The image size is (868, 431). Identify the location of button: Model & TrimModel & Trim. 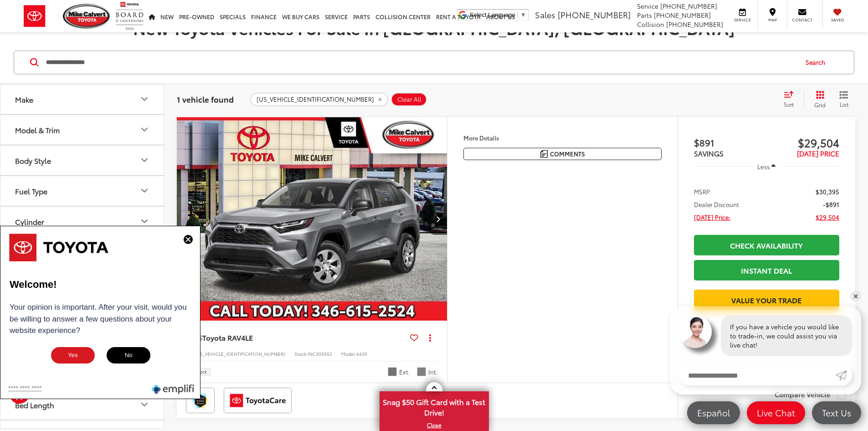
(82, 129).